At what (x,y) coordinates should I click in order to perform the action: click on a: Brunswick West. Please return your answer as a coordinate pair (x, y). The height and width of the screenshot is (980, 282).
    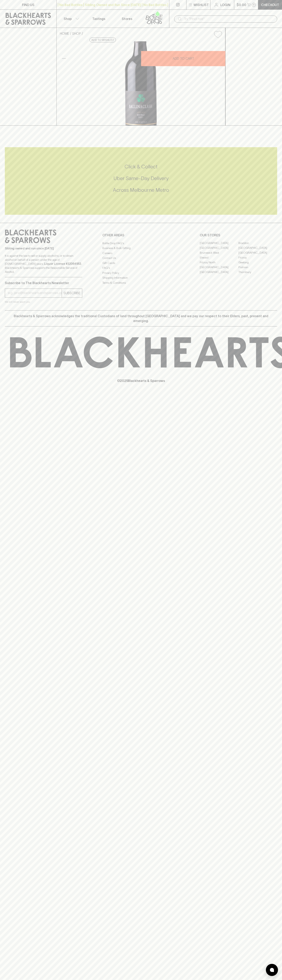
    Looking at the image, I should click on (219, 253).